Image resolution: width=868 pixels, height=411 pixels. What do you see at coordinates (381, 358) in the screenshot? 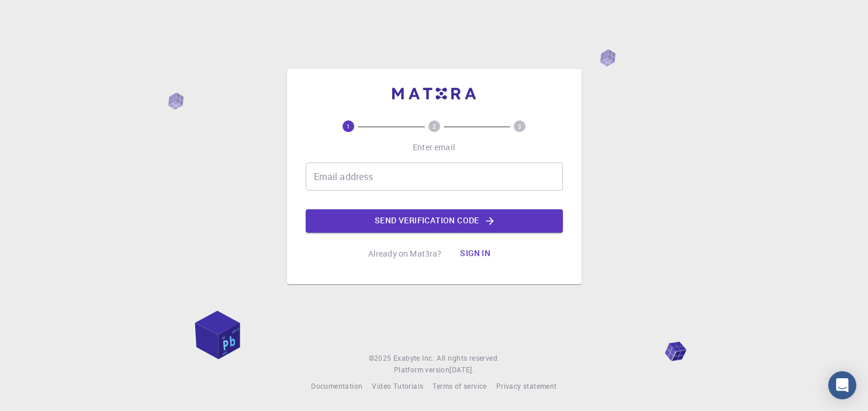
I see `span: © 2025` at bounding box center [381, 358].